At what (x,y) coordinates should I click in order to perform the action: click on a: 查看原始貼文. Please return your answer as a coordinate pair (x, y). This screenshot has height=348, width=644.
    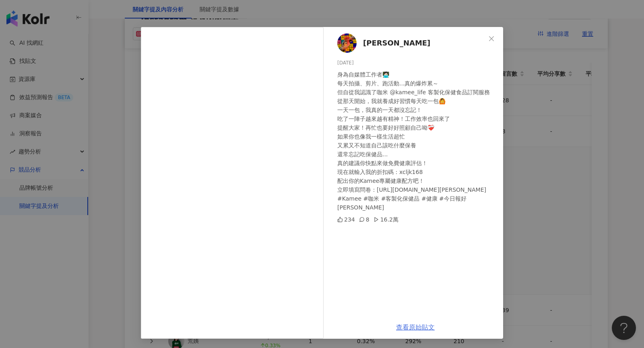
    Looking at the image, I should click on (416, 327).